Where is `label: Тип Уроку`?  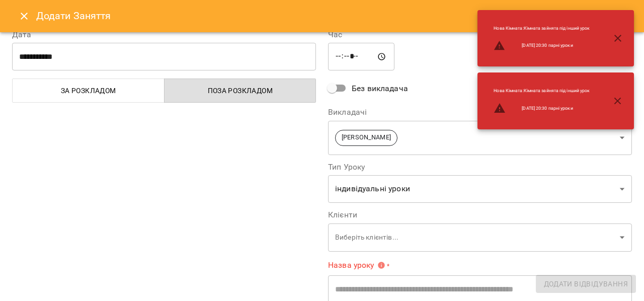
label: Тип Уроку is located at coordinates (480, 167).